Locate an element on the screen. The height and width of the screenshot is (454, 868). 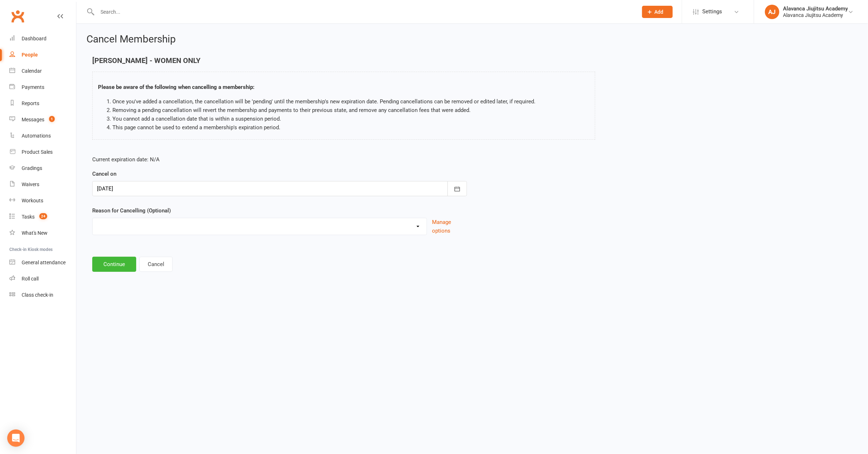
div: Calendar is located at coordinates (32, 71).